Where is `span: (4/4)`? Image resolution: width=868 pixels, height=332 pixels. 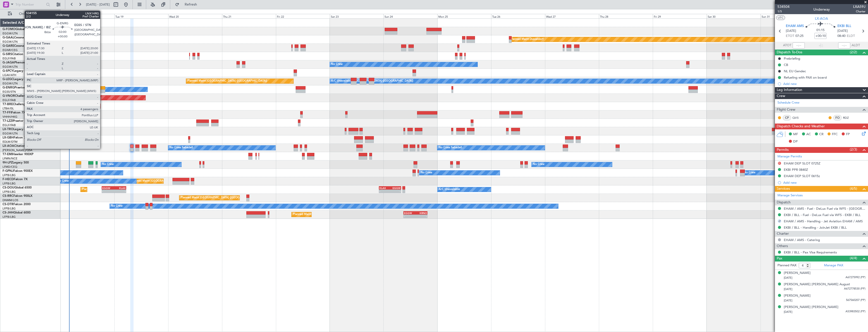
span: (4/4) is located at coordinates (853, 258).